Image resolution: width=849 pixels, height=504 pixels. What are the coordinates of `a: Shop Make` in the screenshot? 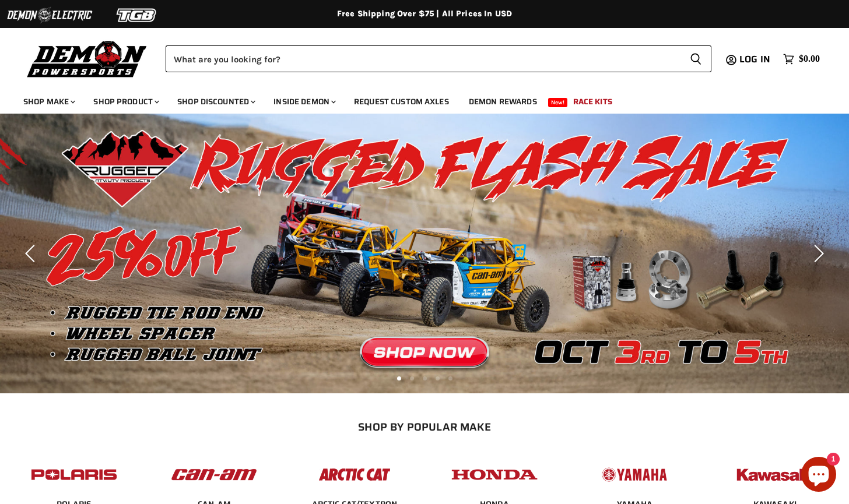 It's located at (48, 102).